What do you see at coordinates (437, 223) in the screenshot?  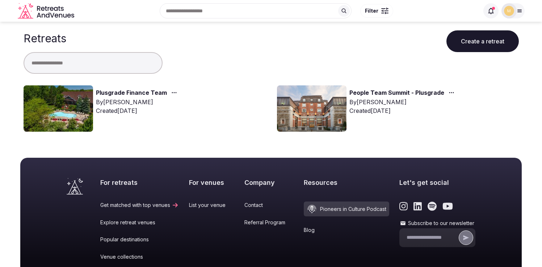 I see `label: Subscribe to our newsletter` at bounding box center [437, 223].